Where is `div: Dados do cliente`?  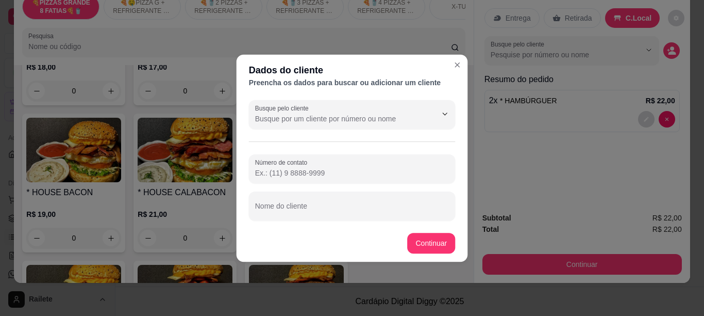
div: Dados do cliente is located at coordinates (352, 70).